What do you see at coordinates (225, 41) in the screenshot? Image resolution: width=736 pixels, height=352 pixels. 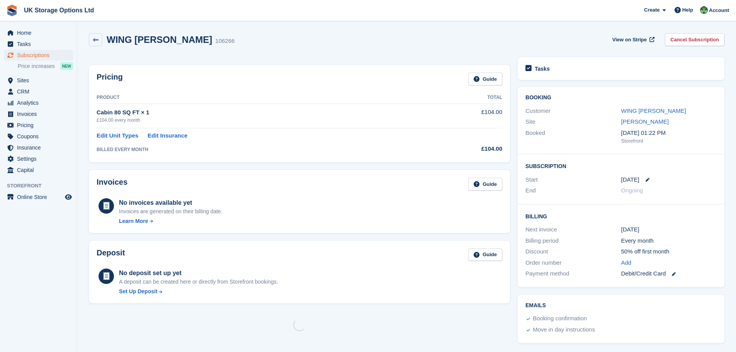 I see `div: 106266` at bounding box center [225, 41].